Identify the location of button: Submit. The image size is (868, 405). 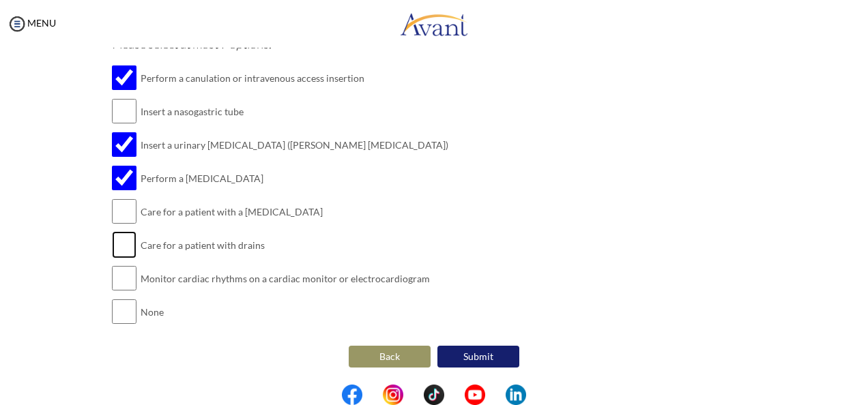
(478, 357).